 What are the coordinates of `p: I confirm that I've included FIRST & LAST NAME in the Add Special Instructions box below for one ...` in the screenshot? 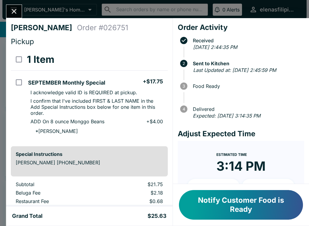 It's located at (97, 107).